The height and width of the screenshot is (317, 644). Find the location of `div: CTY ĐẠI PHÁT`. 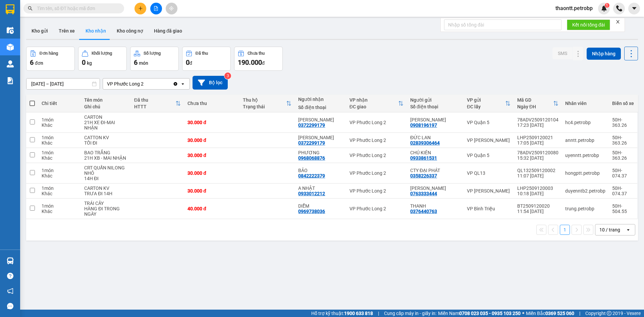

div: CTY ĐẠI PHÁT is located at coordinates (435, 170).